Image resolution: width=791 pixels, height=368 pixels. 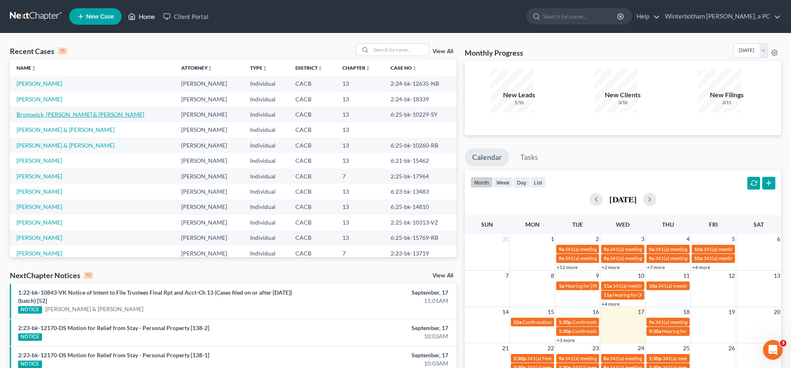 What do you see at coordinates (551, 312) in the screenshot?
I see `span: 15` at bounding box center [551, 312].